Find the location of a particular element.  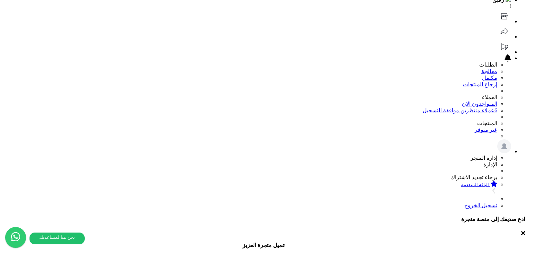

a: مكتمل is located at coordinates (490, 78).